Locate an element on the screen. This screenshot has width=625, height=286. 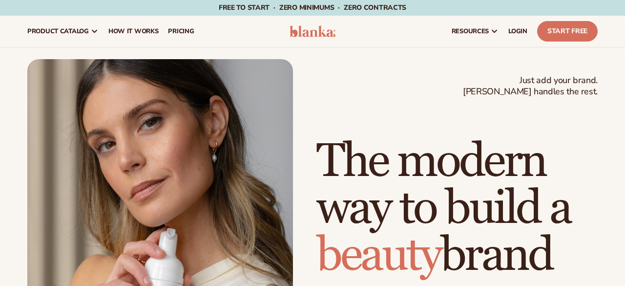
a: Start Free is located at coordinates (568, 31).